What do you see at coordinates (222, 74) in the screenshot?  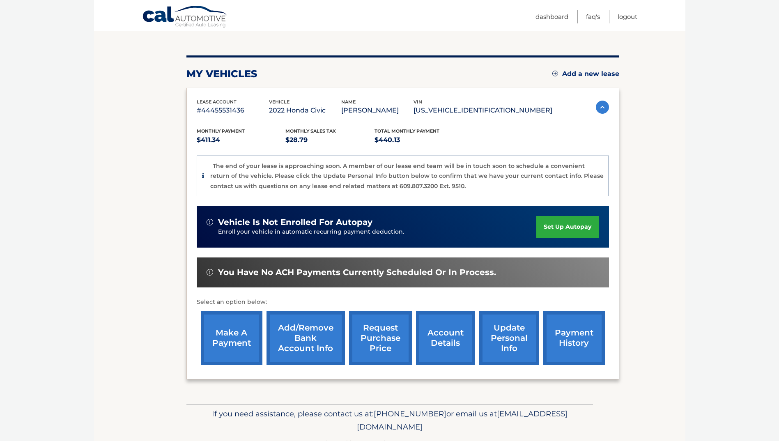 I see `h2: my vehicles` at bounding box center [222, 74].